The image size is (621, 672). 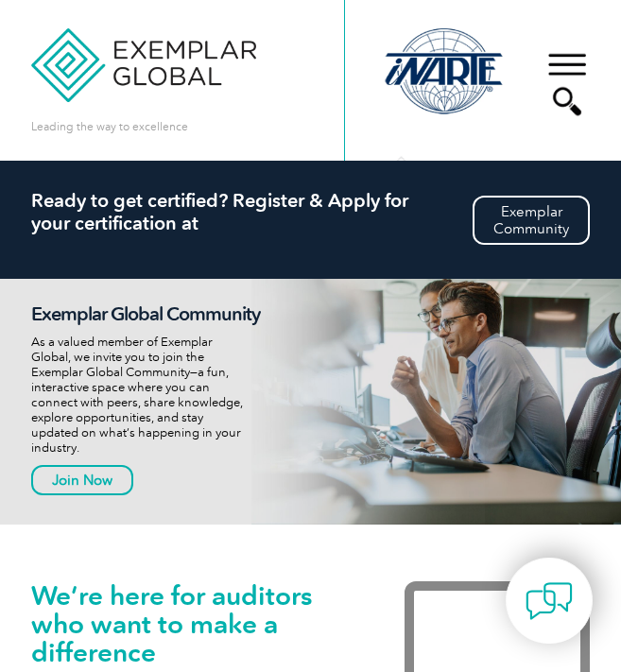 I want to click on a: Join Now, so click(x=82, y=480).